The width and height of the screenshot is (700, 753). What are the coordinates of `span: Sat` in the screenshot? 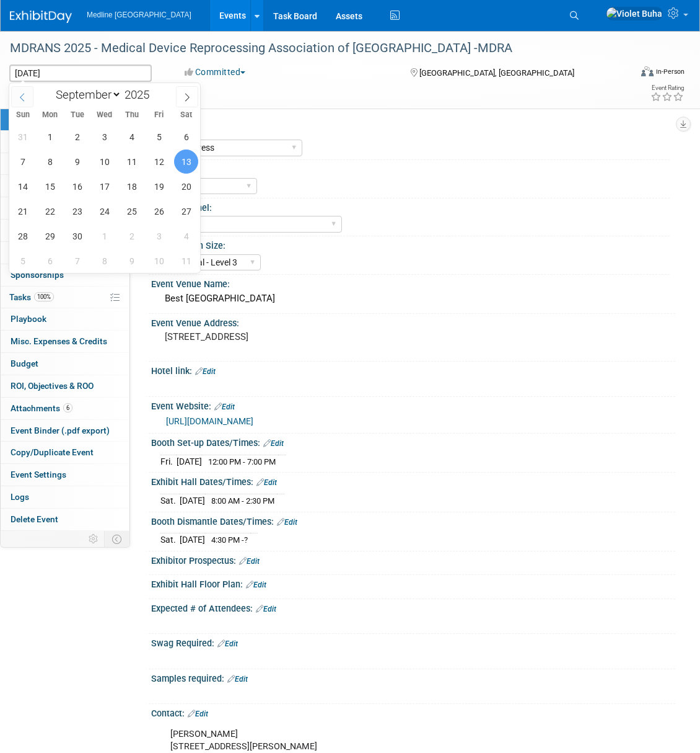 It's located at (186, 115).